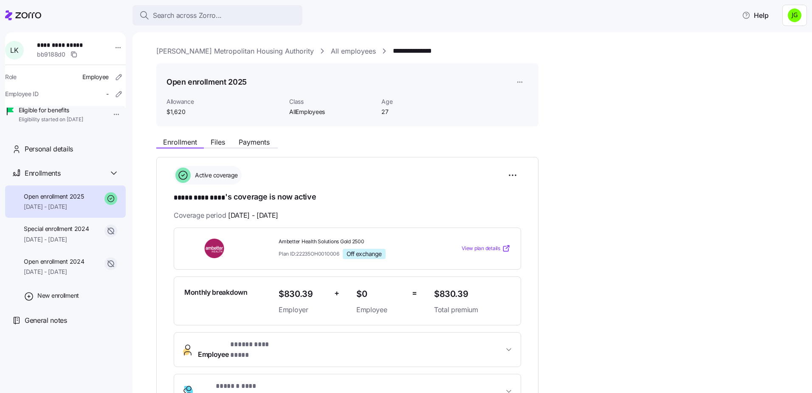 This screenshot has width=812, height=393. What do you see at coordinates (254, 142) in the screenshot?
I see `span: Payments` at bounding box center [254, 142].